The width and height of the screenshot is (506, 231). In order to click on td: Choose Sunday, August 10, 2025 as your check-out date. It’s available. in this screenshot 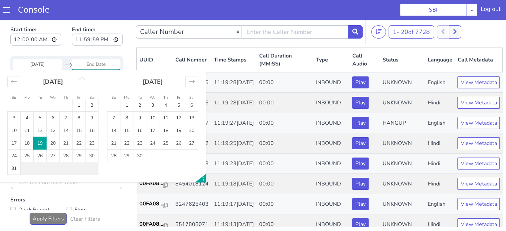, I will do `click(14, 111)`.